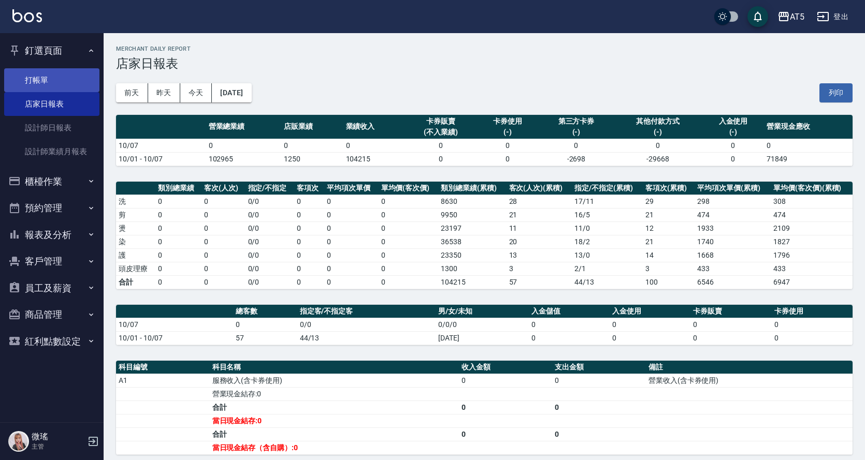  I want to click on td: 當日現金結存:0, so click(334, 421).